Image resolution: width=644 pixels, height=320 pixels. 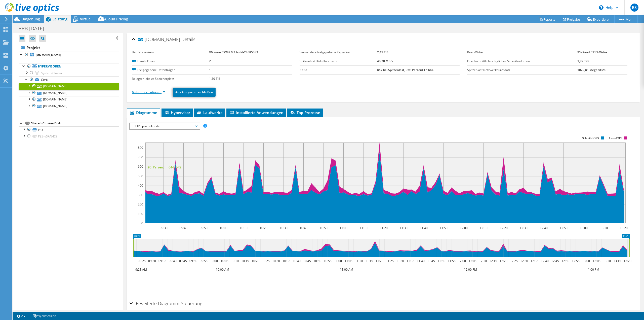 What do you see at coordinates (170, 70) in the screenshot?
I see `label: Freigegebene Datenträger` at bounding box center [170, 70].